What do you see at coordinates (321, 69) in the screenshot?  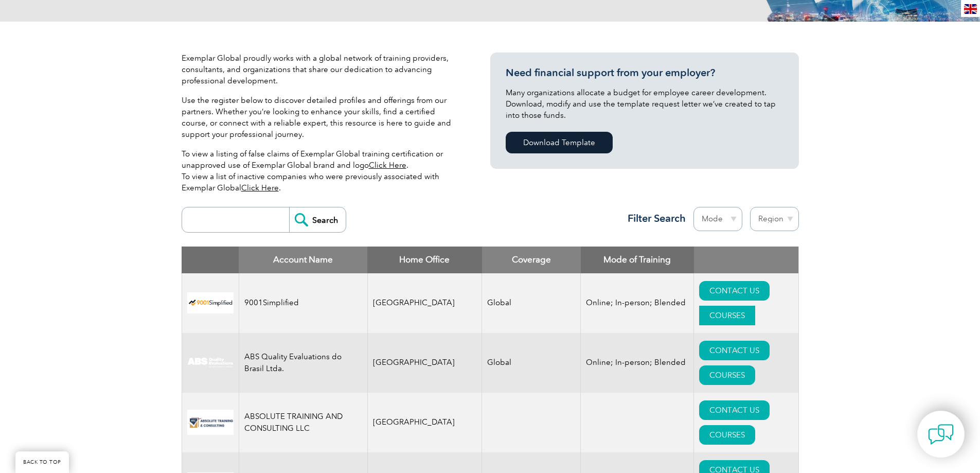 I see `p: Exemplar Global proudly works with a global network of training providers, consultants, and organ...` at bounding box center [321, 69].